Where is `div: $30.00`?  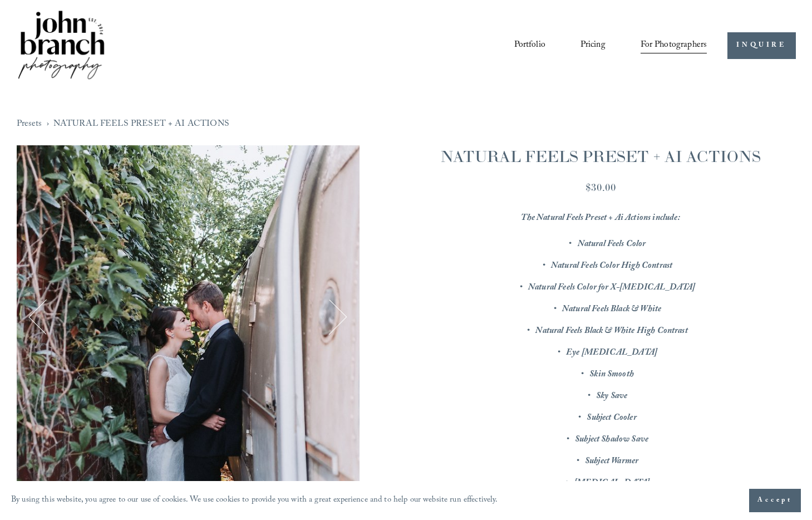 div: $30.00 is located at coordinates (601, 187).